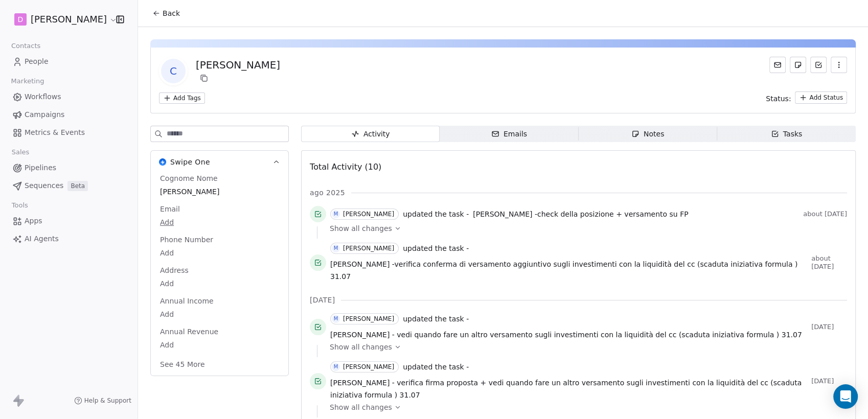 This screenshot has height=419, width=868. What do you see at coordinates (174, 270) in the screenshot?
I see `span: Address` at bounding box center [174, 270].